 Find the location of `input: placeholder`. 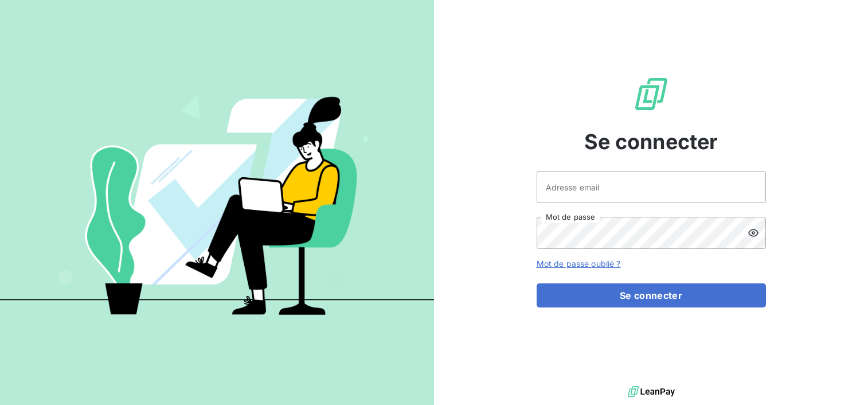

input: placeholder is located at coordinates (651, 187).